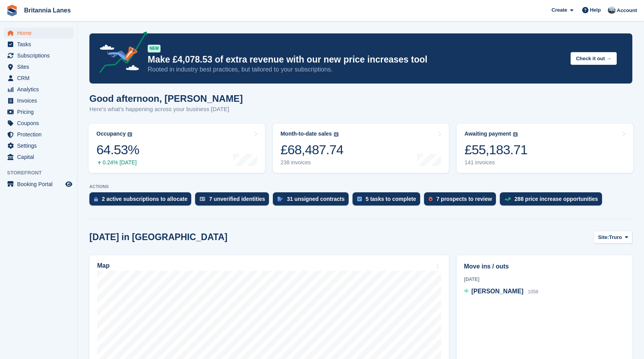 The image size is (644, 359). Describe the element at coordinates (234, 201) in the screenshot. I see `a: 7 unverified identities` at that location.